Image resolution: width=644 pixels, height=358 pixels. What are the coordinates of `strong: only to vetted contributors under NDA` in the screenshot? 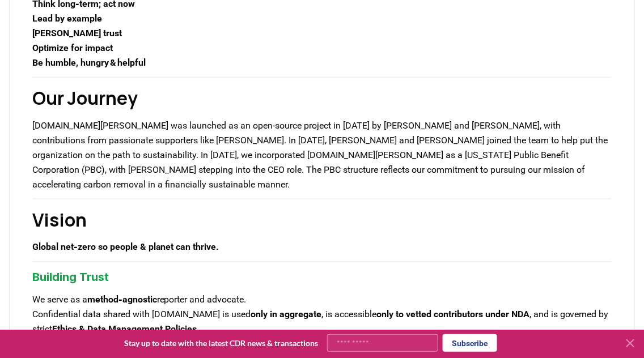 It's located at (453, 314).